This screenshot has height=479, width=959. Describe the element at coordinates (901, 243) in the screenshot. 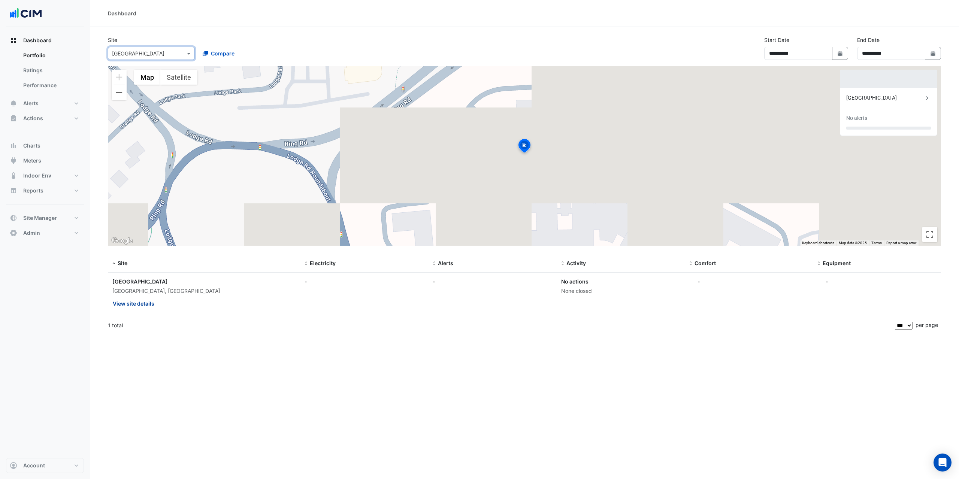

I see `a: Report a map error` at that location.